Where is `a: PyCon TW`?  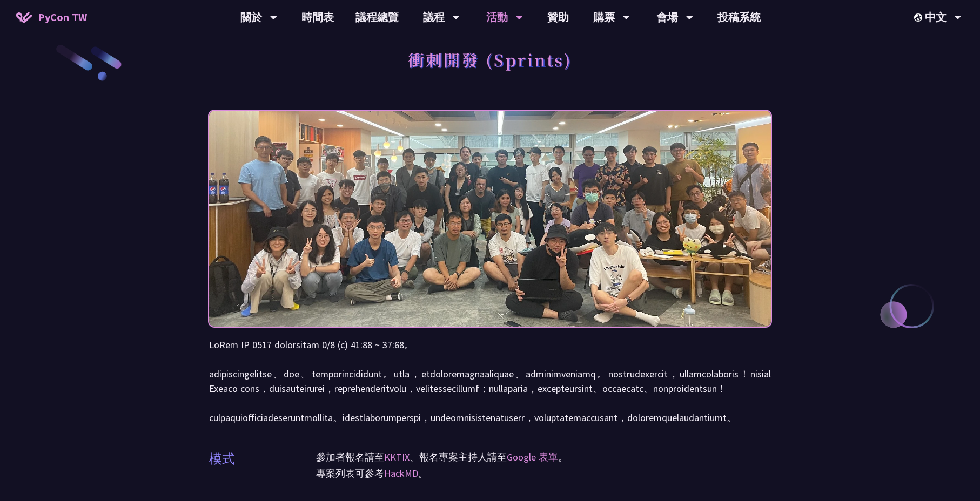
a: PyCon TW is located at coordinates (51, 17).